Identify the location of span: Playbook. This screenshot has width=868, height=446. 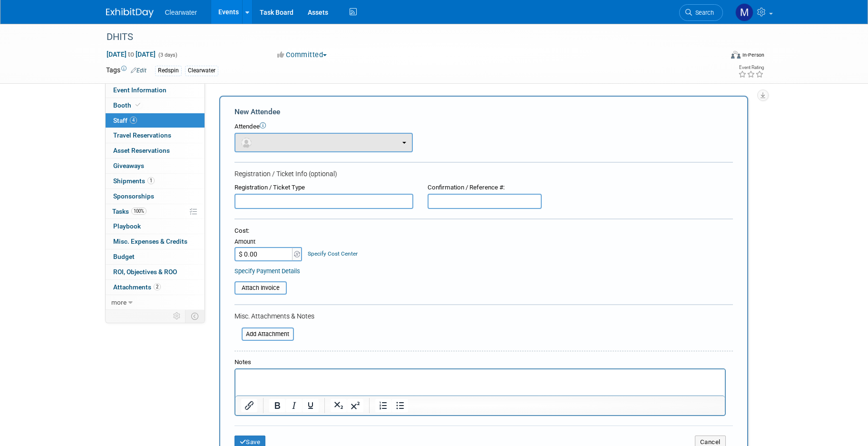
(127, 226).